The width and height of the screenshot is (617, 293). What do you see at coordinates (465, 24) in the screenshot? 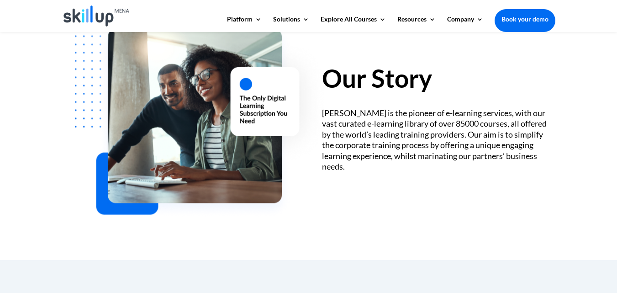
I see `a: Company` at bounding box center [465, 24].